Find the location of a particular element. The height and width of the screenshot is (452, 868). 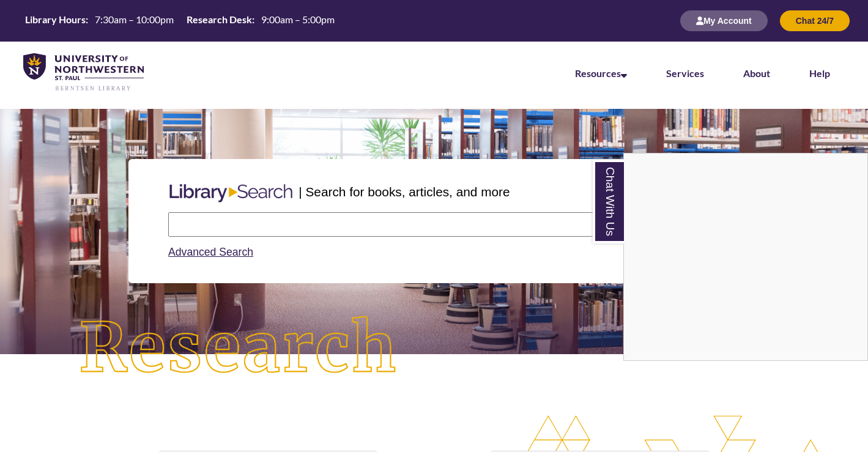

div: Chat With Us is located at coordinates (746, 257).